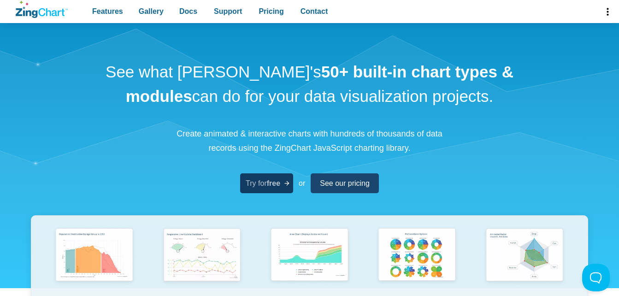  I want to click on img: Pie Transform Options, so click(417, 255).